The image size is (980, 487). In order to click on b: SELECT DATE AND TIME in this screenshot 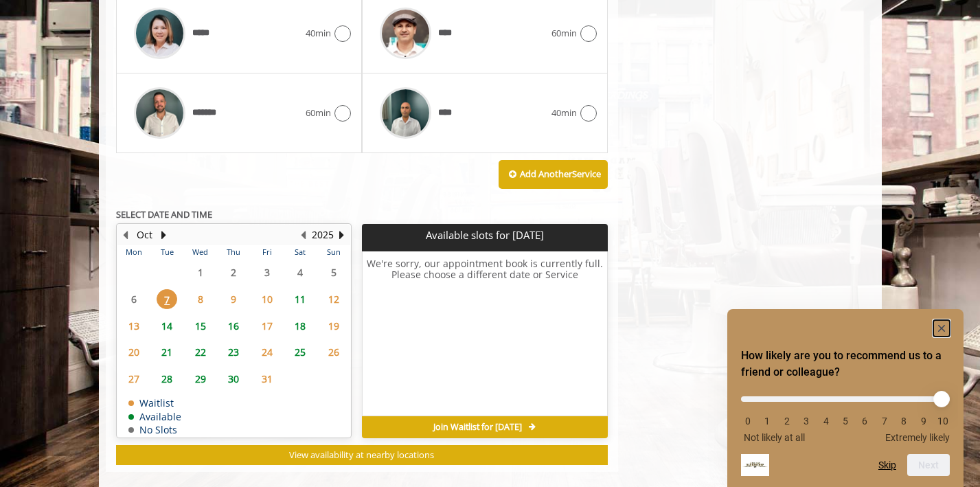, I will do `click(164, 214)`.